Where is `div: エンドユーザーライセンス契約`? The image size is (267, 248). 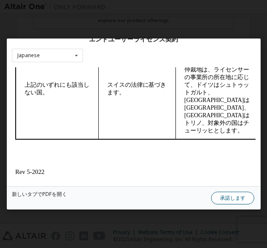
div: エンドユーザーライセンス契約 is located at coordinates (133, 39).